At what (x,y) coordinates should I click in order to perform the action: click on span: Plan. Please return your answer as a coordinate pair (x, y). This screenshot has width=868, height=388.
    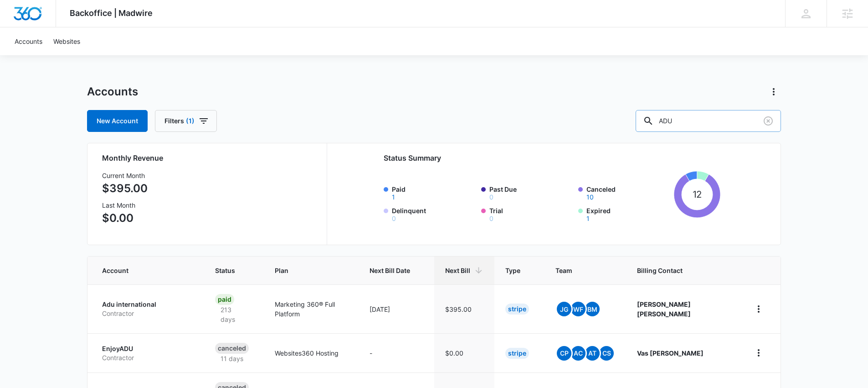
    Looking at the image, I should click on (311, 270).